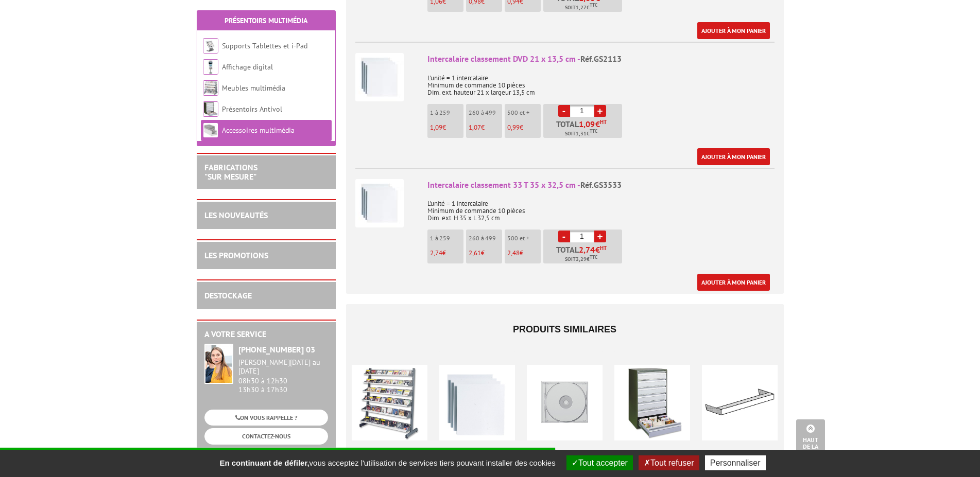 This screenshot has width=980, height=477. I want to click on span: Réf.GS3533, so click(601, 185).